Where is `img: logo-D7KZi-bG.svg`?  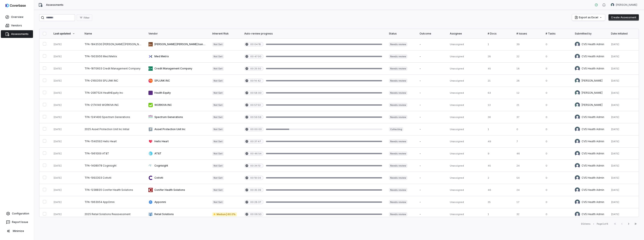 img: logo-D7KZi-bG.svg is located at coordinates (15, 5).